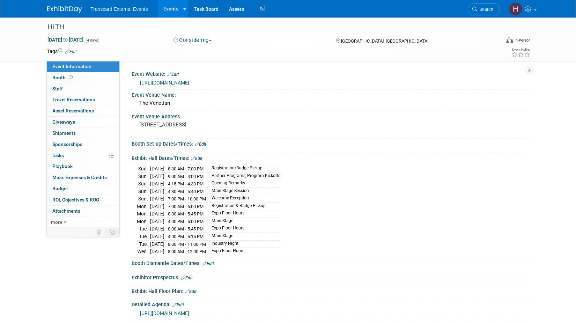 The image size is (576, 323). I want to click on td: Tags, so click(62, 51).